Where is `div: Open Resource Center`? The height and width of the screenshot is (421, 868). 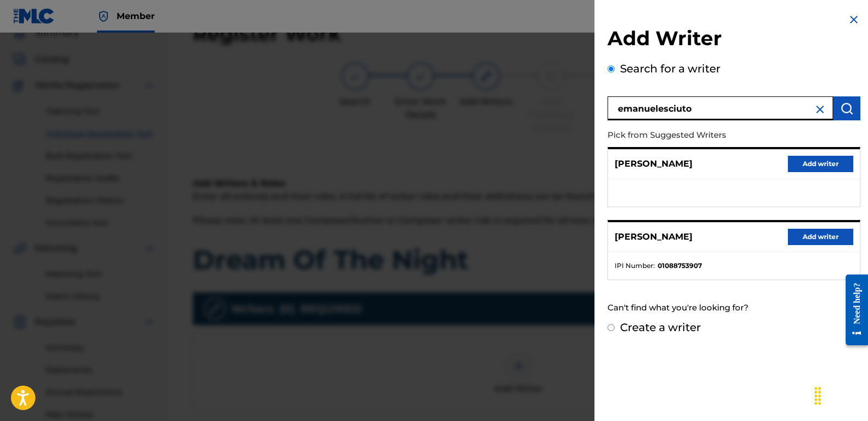
div: Open Resource Center is located at coordinates (19, 44).